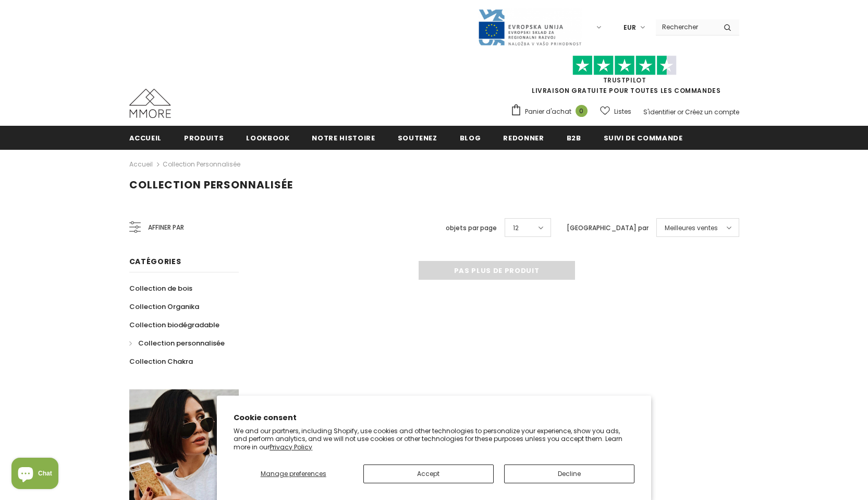 This screenshot has height=500, width=868. Describe the element at coordinates (418, 138) in the screenshot. I see `span: soutenez` at that location.